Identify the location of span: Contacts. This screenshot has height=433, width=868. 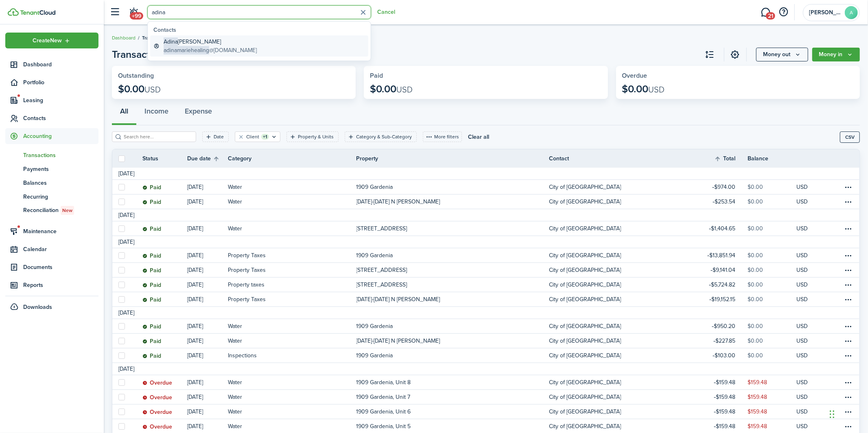
(60, 118).